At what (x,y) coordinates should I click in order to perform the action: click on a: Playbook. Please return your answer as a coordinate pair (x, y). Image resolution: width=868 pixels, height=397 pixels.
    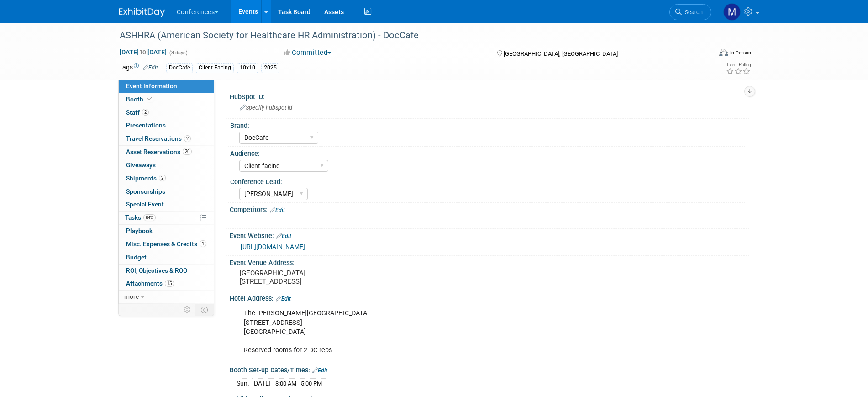
    Looking at the image, I should click on (166, 231).